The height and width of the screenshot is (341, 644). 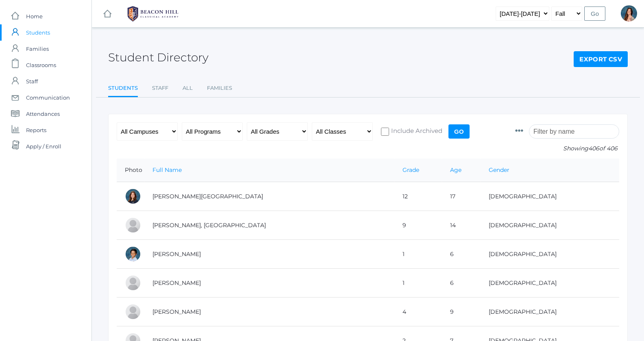 I want to click on td: 12, so click(x=418, y=196).